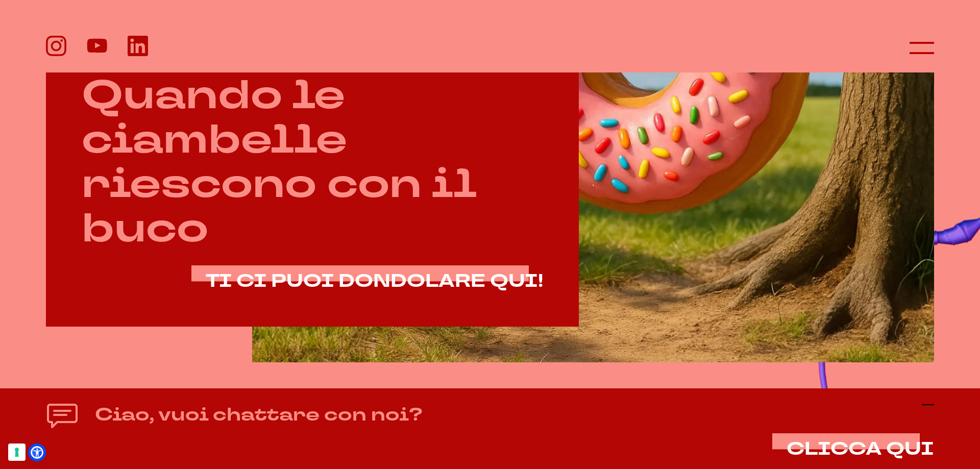 This screenshot has height=469, width=980. What do you see at coordinates (374, 282) in the screenshot?
I see `a: TI CI PUOI DONDOLARE QUI!` at bounding box center [374, 282].